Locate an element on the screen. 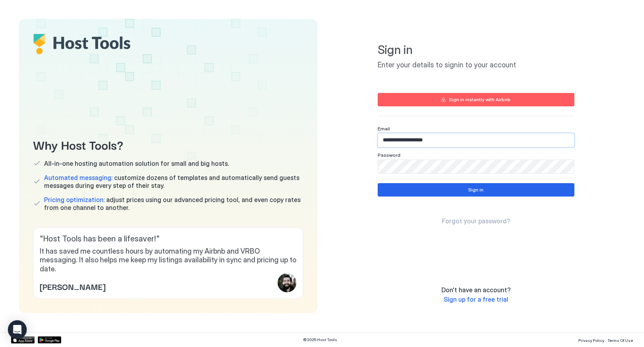 Image resolution: width=644 pixels, height=347 pixels. a: Sign up for a free trial is located at coordinates (476, 299).